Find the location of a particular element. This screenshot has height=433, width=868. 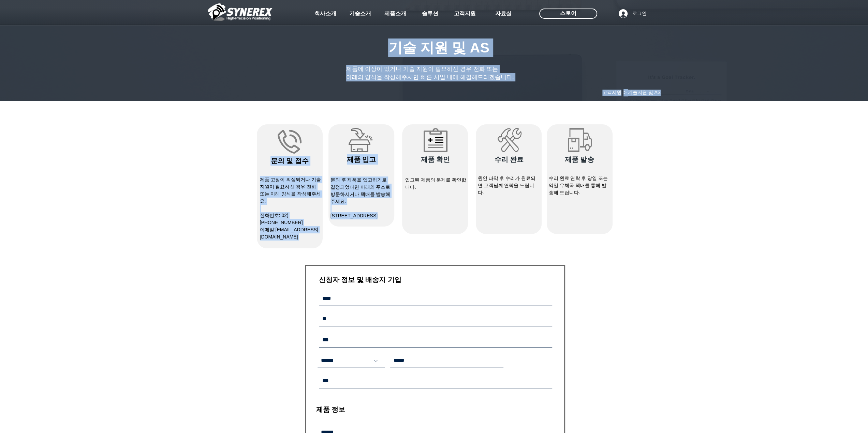

span: 회사소개 is located at coordinates (325, 14).